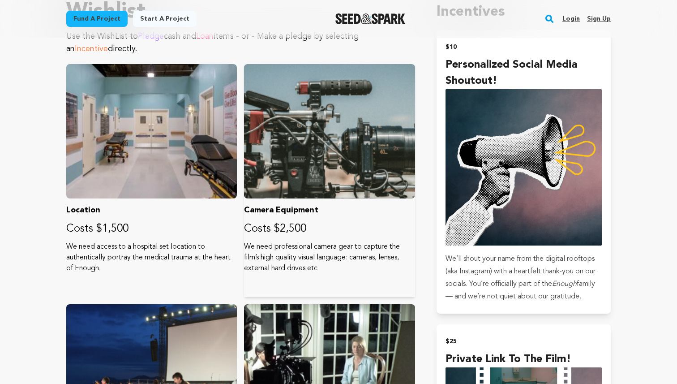  Describe the element at coordinates (151, 210) in the screenshot. I see `p: Location` at that location.